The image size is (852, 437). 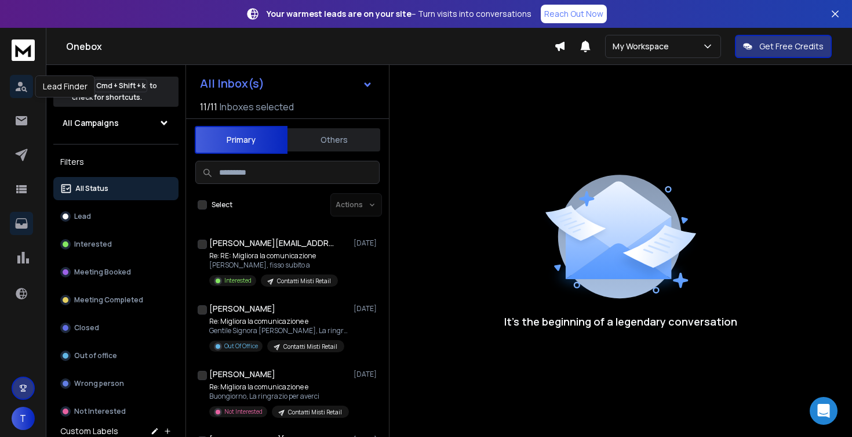 What do you see at coordinates (643, 46) in the screenshot?
I see `p: My Workspace` at bounding box center [643, 46].